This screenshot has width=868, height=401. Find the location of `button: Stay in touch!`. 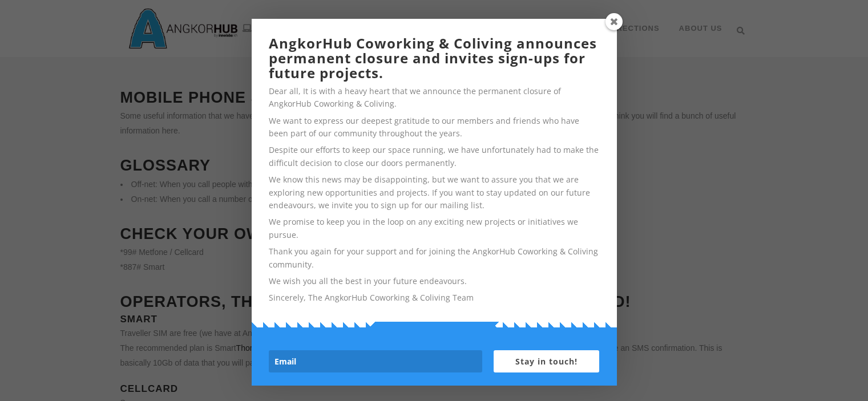

button: Stay in touch! is located at coordinates (547, 361).